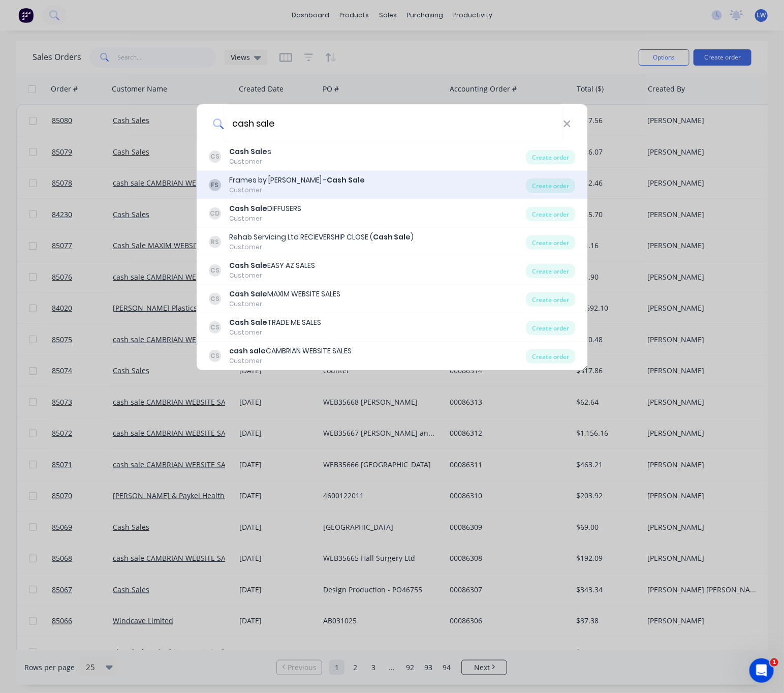 Image resolution: width=784 pixels, height=693 pixels. What do you see at coordinates (215, 185) in the screenshot?
I see `div: FS` at bounding box center [215, 185].